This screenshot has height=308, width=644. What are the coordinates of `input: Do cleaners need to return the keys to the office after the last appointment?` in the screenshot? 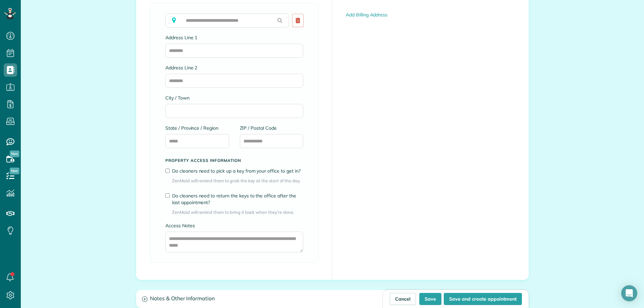 It's located at (168, 195).